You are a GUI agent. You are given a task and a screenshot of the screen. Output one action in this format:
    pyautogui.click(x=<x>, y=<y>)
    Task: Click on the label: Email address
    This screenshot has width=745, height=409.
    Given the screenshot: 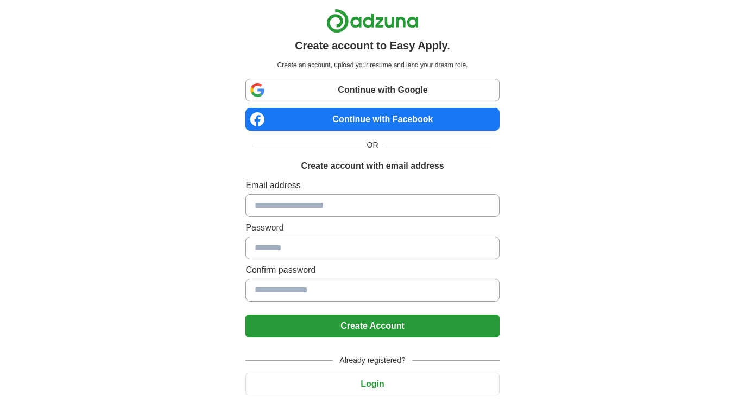 What is the action you would take?
    pyautogui.click(x=372, y=186)
    